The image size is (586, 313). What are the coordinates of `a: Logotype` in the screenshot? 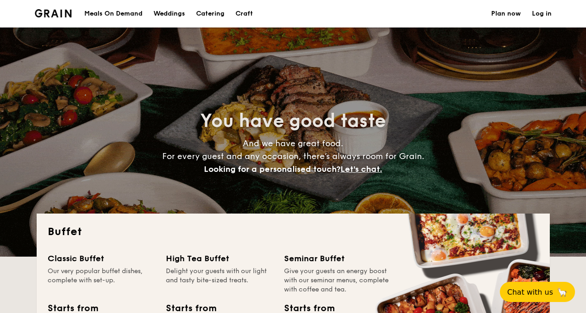 It's located at (53, 13).